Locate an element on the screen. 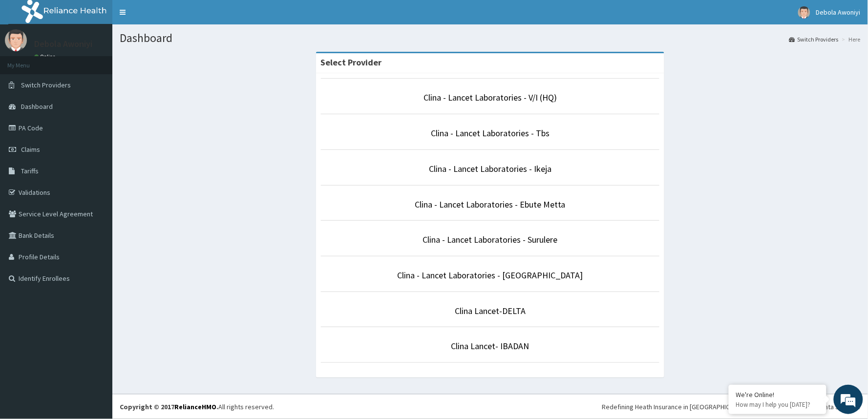 The image size is (868, 419). span: Claims is located at coordinates (30, 149).